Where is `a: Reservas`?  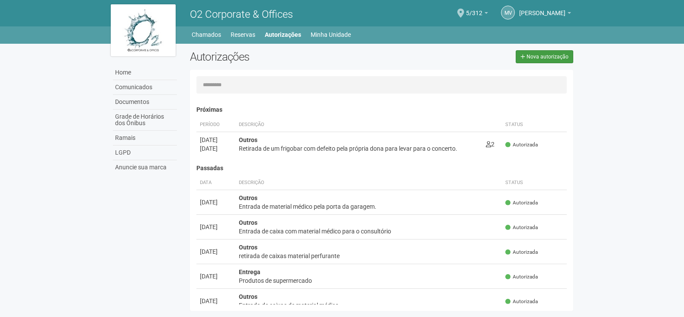 a: Reservas is located at coordinates (243, 35).